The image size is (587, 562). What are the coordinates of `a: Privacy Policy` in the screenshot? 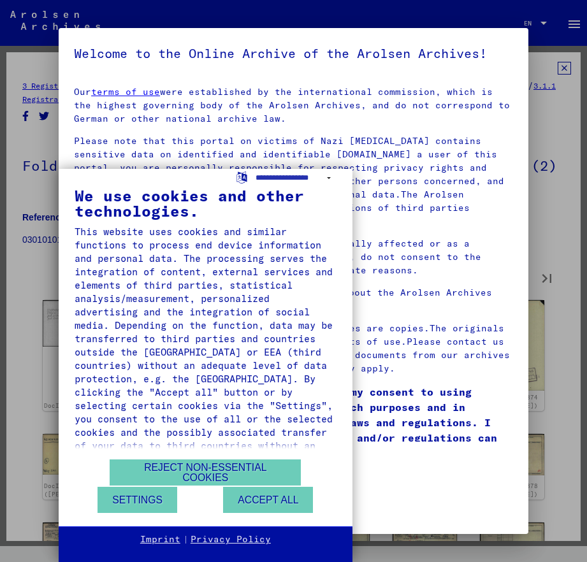 It's located at (231, 540).